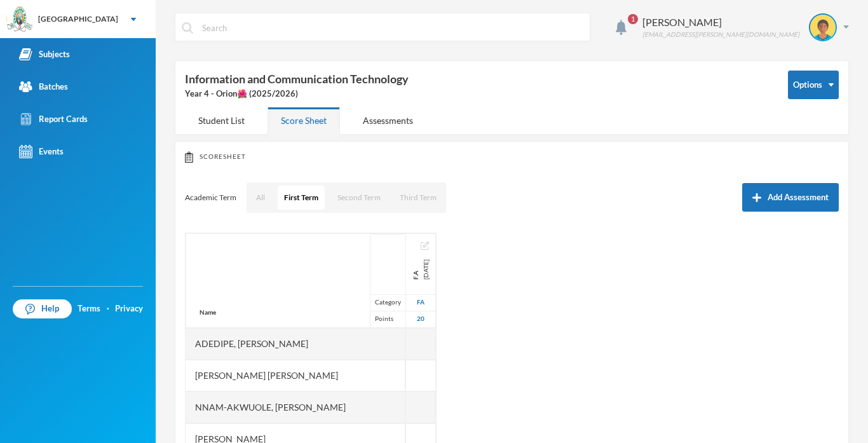 Image resolution: width=868 pixels, height=443 pixels. Describe the element at coordinates (476, 85) in the screenshot. I see `div: Information and Communication Technology` at that location.